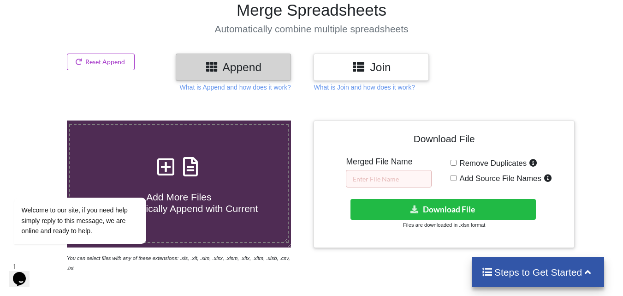  What do you see at coordinates (538, 272) in the screenshot?
I see `h4: Steps to Get Started` at bounding box center [538, 272].